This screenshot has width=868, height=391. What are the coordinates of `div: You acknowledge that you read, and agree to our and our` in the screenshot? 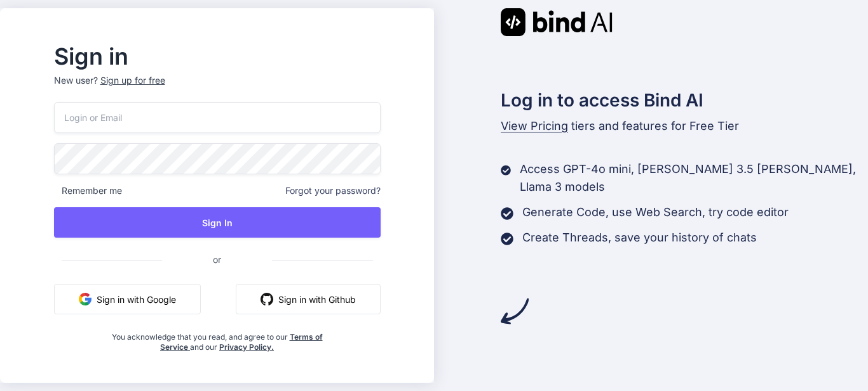 It's located at (217, 339).